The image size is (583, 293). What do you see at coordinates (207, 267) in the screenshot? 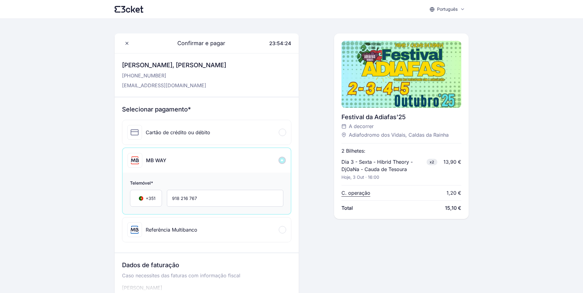
I see `h3: Dados de faturação` at bounding box center [207, 267].